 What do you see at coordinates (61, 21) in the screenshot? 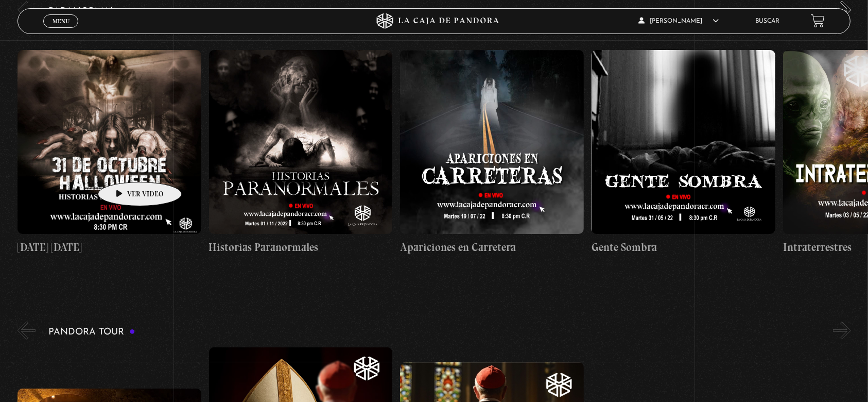
I see `span: Menu` at bounding box center [61, 21].